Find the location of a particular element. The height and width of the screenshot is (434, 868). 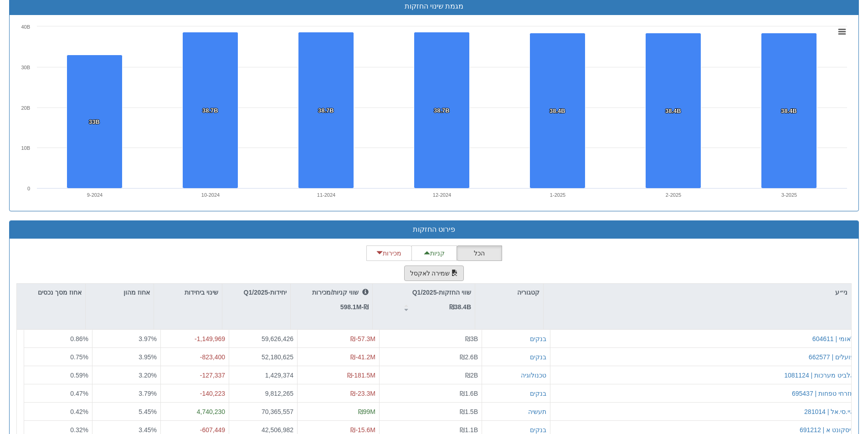

span: ₪-181.5M is located at coordinates (361, 375).